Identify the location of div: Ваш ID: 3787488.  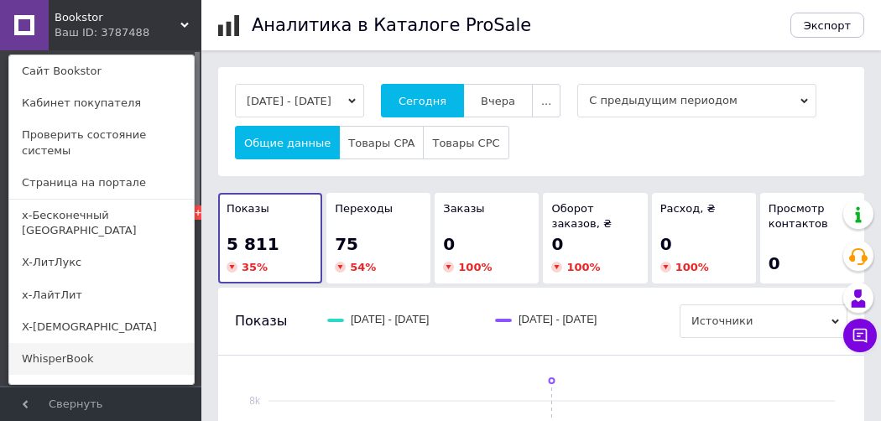
(90, 33).